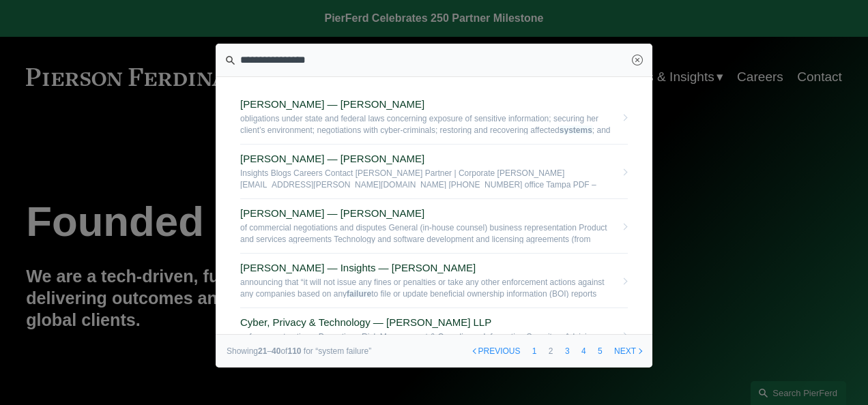 This screenshot has height=405, width=868. I want to click on a: previous, so click(496, 352).